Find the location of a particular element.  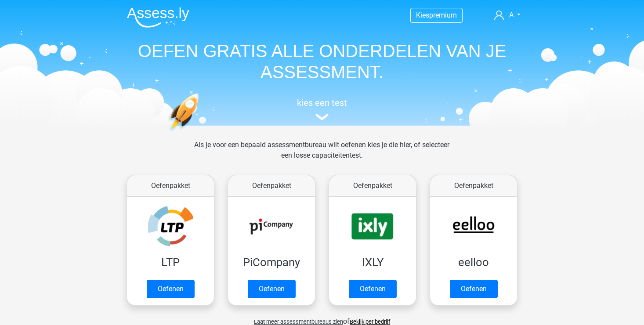

a: Kiespremium is located at coordinates (436, 15).